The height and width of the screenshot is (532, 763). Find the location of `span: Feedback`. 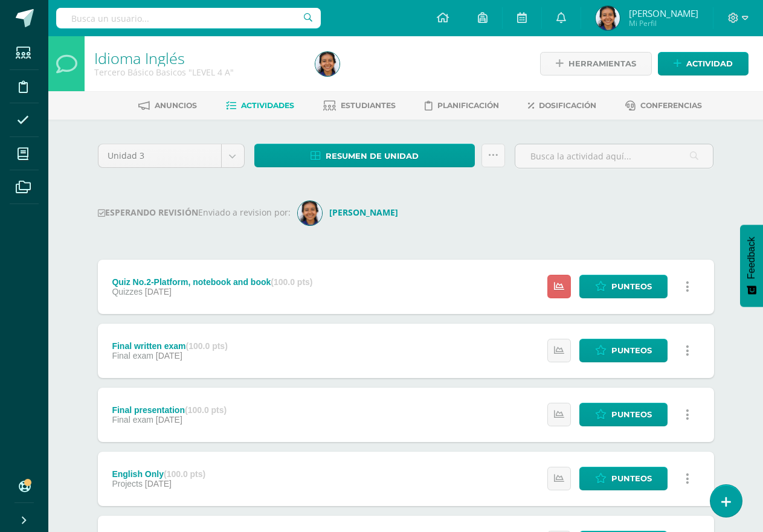

span: Feedback is located at coordinates (752, 258).